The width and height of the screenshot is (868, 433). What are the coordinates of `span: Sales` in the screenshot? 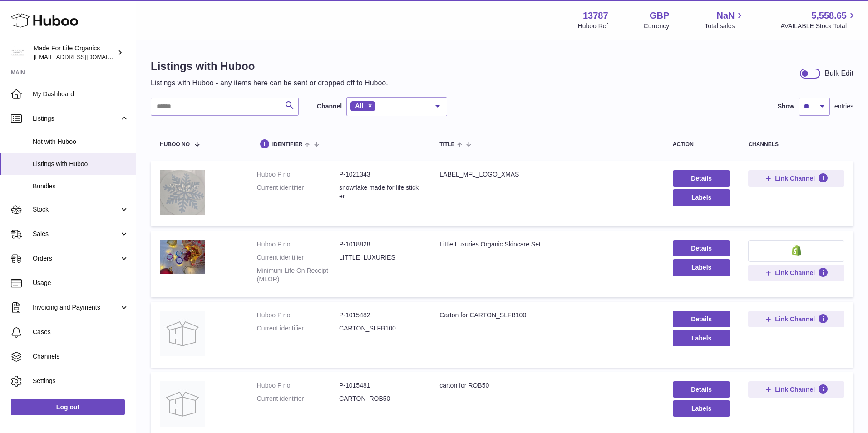 It's located at (76, 234).